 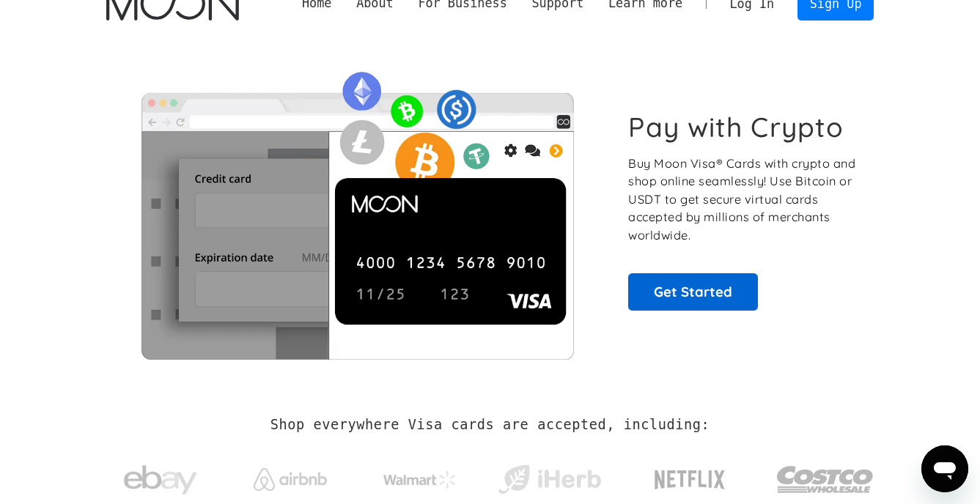 I want to click on img: Airbnb, so click(x=290, y=479).